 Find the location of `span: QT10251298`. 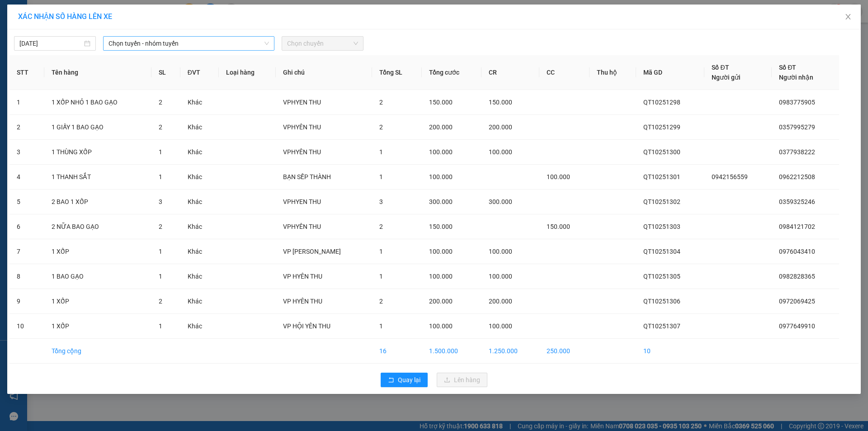

span: QT10251298 is located at coordinates (662, 102).